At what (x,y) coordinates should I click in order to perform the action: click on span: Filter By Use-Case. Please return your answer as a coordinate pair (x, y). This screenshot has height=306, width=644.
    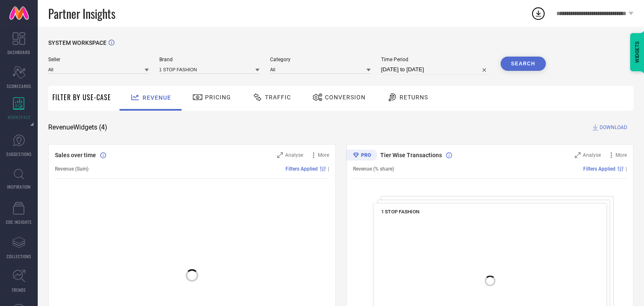
    Looking at the image, I should click on (82, 97).